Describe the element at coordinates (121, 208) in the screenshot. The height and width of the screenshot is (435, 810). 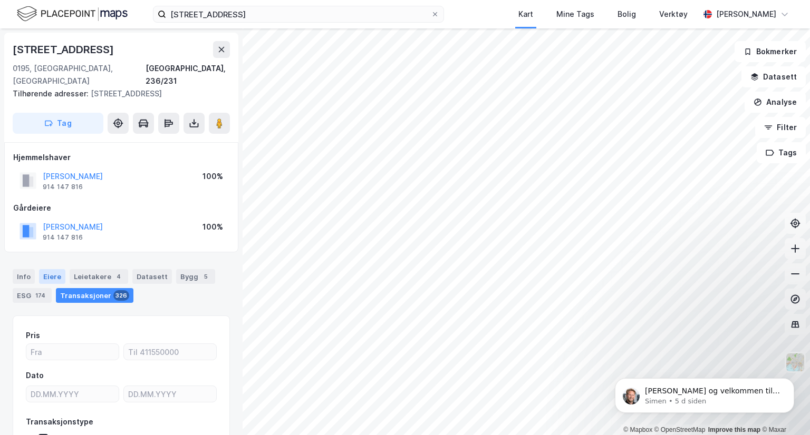
I see `div: Gårdeiere` at that location.